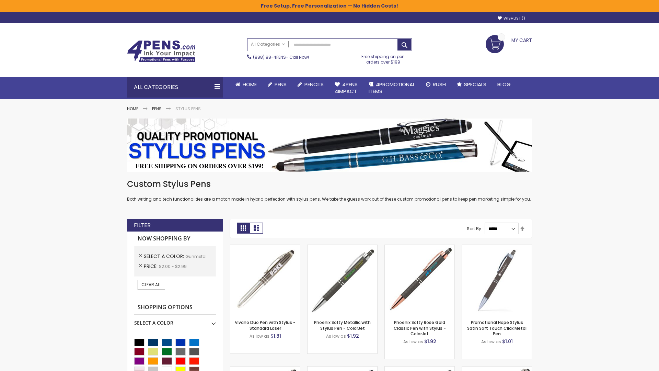 The image size is (659, 371). Describe the element at coordinates (420, 327) in the screenshot. I see `a: Phoenix Softy Rose Gold Classic Pen with Stylus - ColorJet` at that location.